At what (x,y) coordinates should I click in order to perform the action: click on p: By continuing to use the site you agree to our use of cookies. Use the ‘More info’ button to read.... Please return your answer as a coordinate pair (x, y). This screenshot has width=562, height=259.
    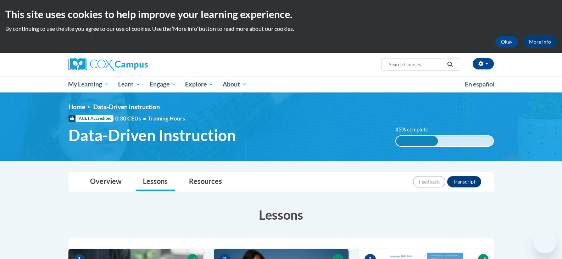
    Looking at the image, I should click on (281, 29).